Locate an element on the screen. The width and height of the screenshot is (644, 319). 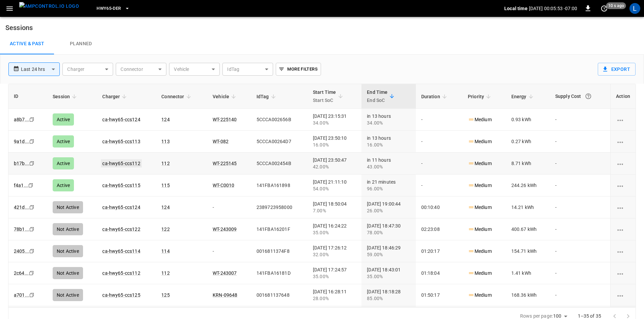
a: a8b7... is located at coordinates (21, 119).